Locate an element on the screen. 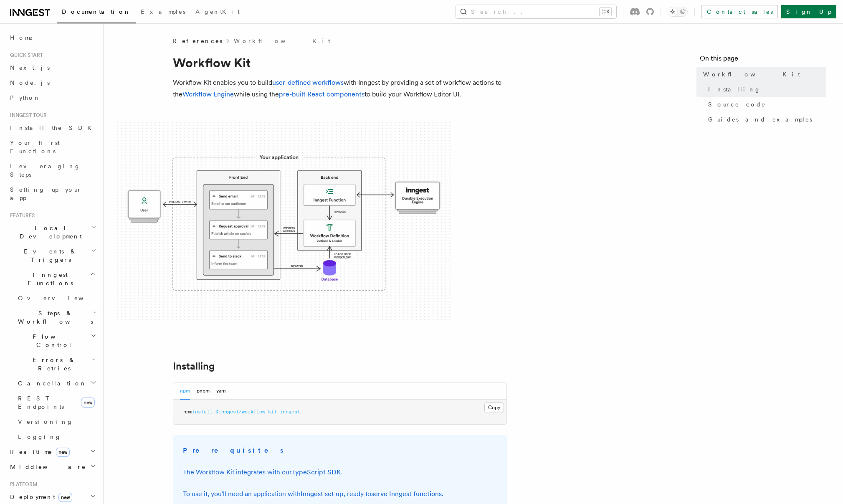 The width and height of the screenshot is (843, 504). span: Node.js is located at coordinates (30, 83).